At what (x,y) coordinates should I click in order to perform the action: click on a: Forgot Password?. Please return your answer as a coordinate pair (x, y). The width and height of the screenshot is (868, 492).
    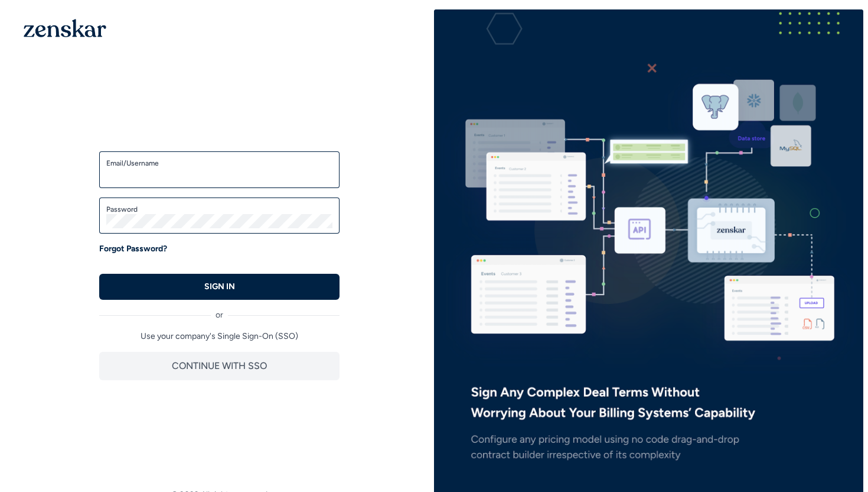
    Looking at the image, I should click on (133, 248).